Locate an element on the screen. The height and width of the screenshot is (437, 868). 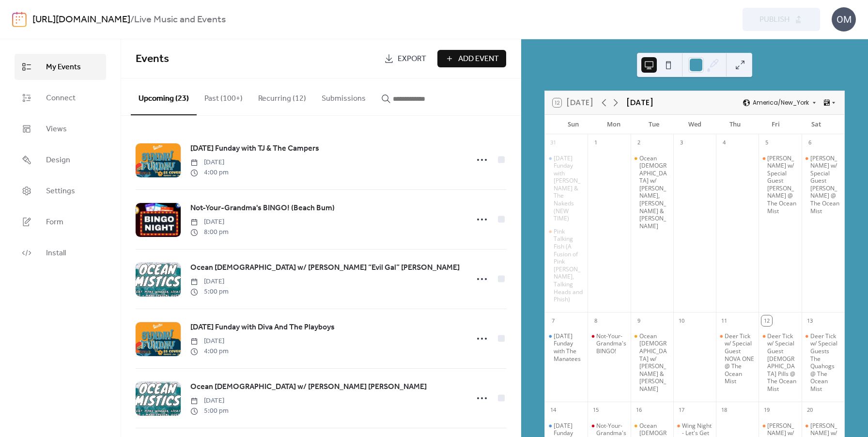
div: Sun is located at coordinates (573, 125).